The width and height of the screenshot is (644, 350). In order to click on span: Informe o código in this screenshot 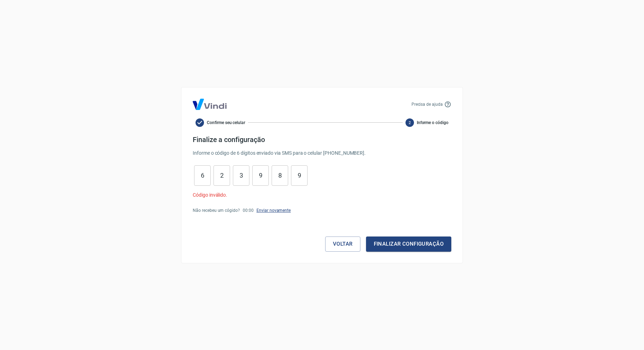, I will do `click(433, 122)`.